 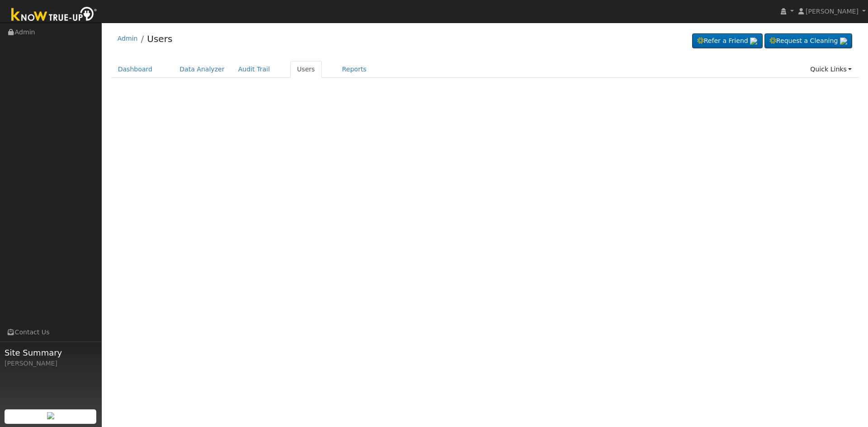 I want to click on a: Reports, so click(x=354, y=69).